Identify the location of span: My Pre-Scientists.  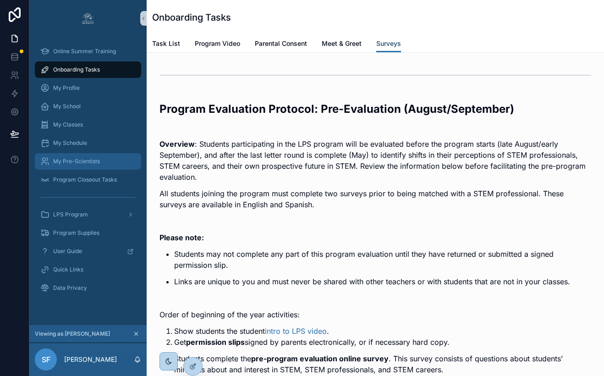
(77, 161).